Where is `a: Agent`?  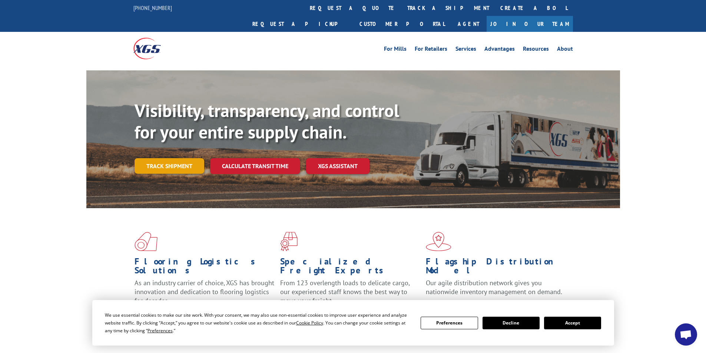 a: Agent is located at coordinates (468, 24).